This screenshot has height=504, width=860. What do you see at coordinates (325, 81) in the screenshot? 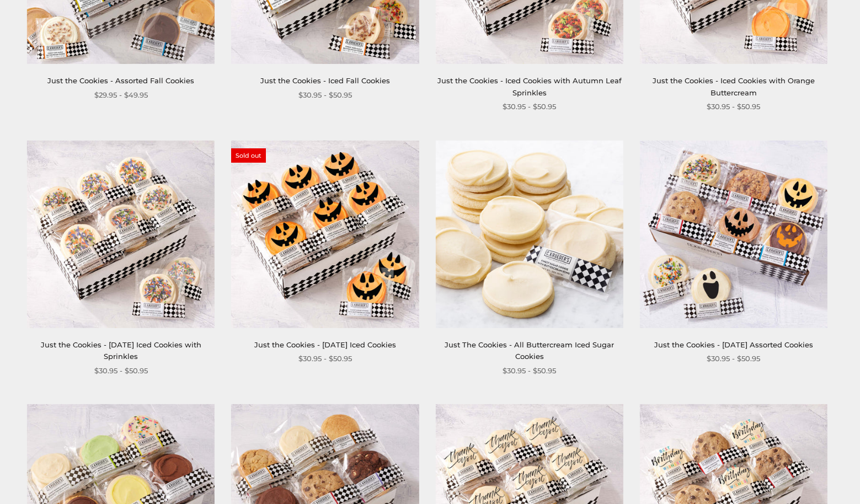
I see `a: Just the Cookies - Iced Fall Cookies` at bounding box center [325, 81].